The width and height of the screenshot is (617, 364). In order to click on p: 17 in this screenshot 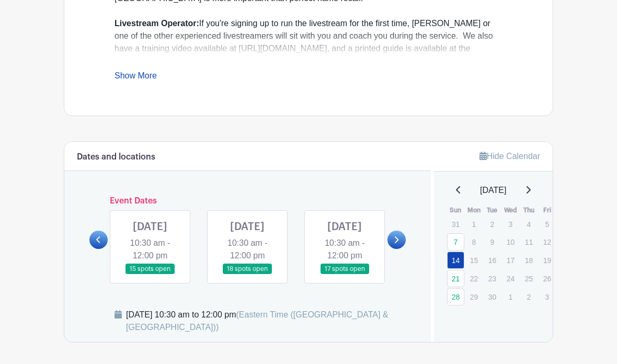, I will do `click(511, 260)`.